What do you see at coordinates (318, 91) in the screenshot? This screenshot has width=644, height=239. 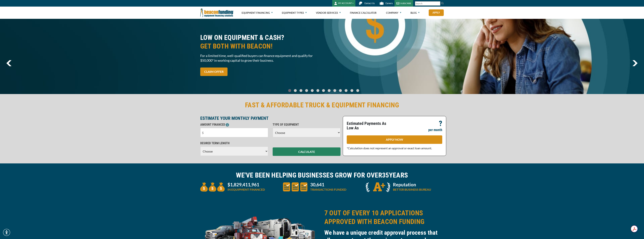 I see `a: Go To Slide 5` at bounding box center [318, 91].